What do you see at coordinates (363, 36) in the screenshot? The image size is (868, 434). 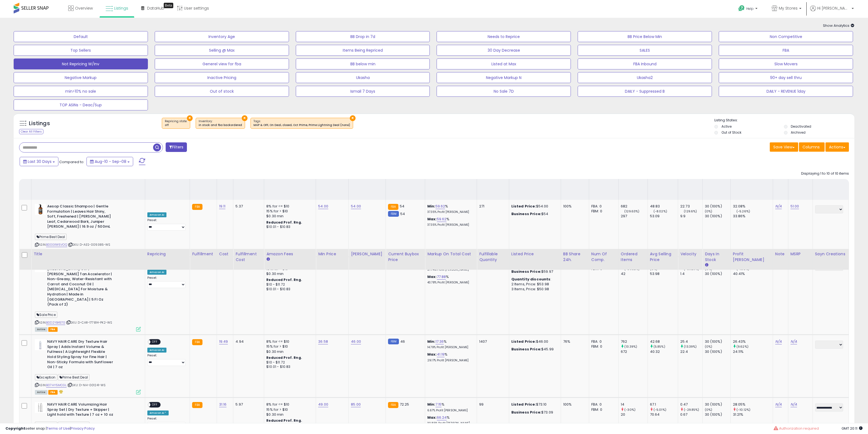 I see `button: BB Drop in 7d` at bounding box center [363, 36].